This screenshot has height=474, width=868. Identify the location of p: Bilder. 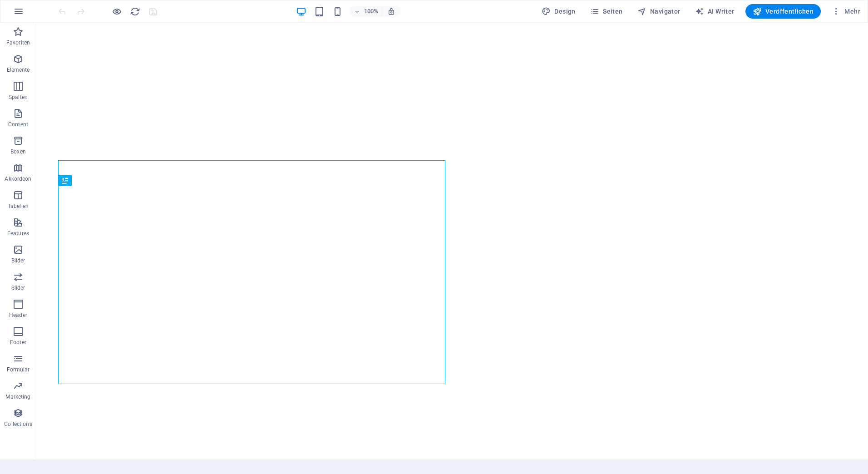
(18, 260).